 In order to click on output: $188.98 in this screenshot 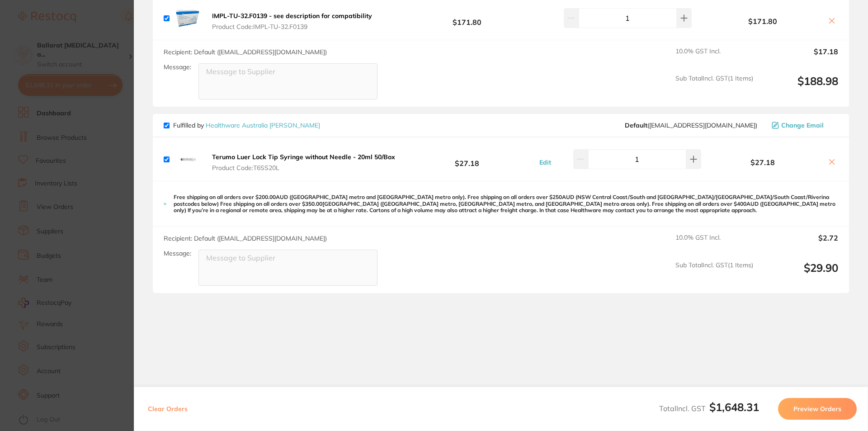, I will do `click(799, 87)`.